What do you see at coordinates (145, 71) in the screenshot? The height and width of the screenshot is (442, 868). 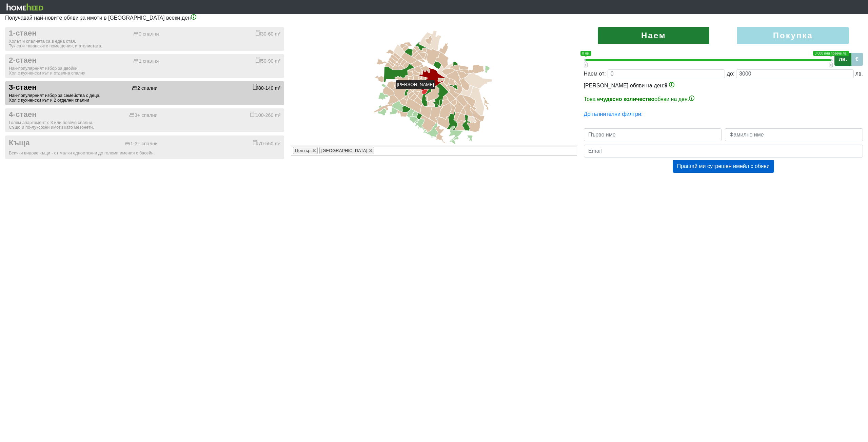 I see `div: Най-популярният избор за двойки. Хол с кухненски кът и отделна спалня` at bounding box center [145, 71].